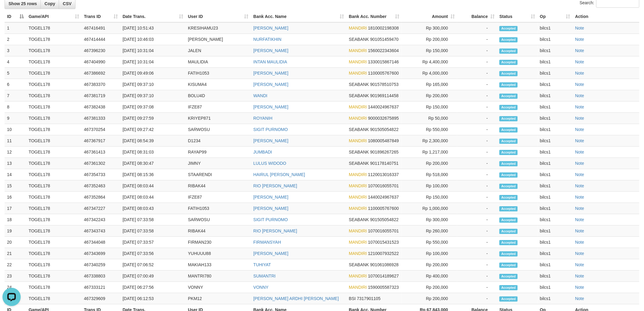 The width and height of the screenshot is (644, 311). I want to click on span: Copy 1560022343604 to clipboard, so click(383, 51).